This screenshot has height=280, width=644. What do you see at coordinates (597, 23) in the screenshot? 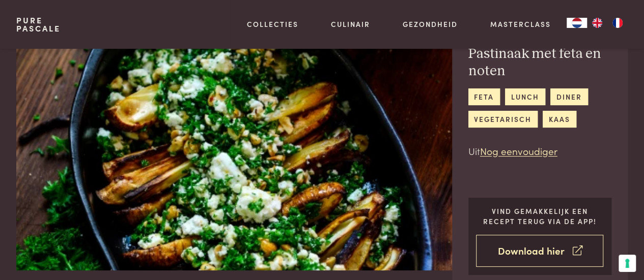
I see `aside: Language selected: Nederlands` at bounding box center [597, 23].